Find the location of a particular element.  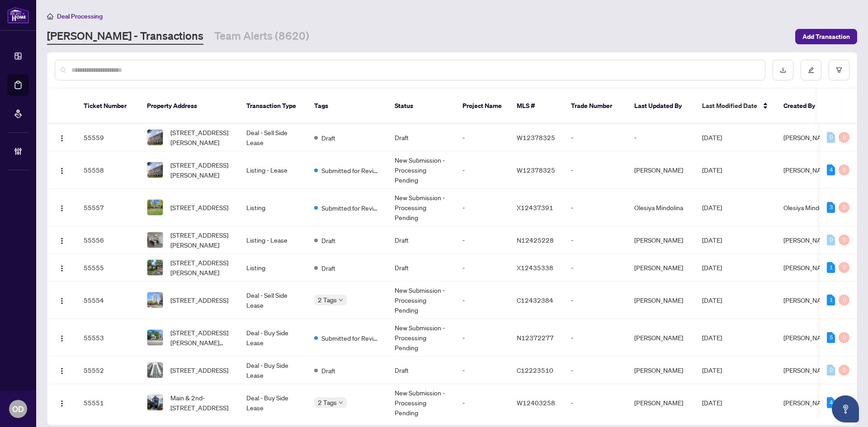

span: Submitted for Review is located at coordinates (351, 338).